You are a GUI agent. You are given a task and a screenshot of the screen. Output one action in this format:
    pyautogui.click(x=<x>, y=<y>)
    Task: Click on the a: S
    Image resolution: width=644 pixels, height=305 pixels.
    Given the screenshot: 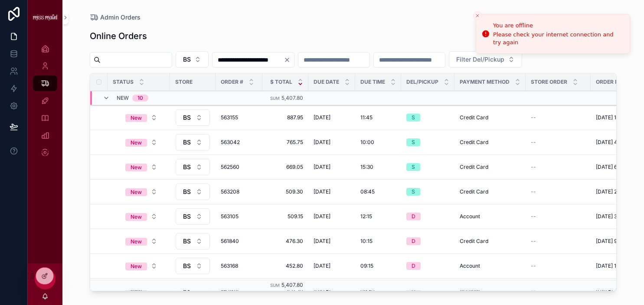 What is the action you would take?
    pyautogui.click(x=428, y=118)
    